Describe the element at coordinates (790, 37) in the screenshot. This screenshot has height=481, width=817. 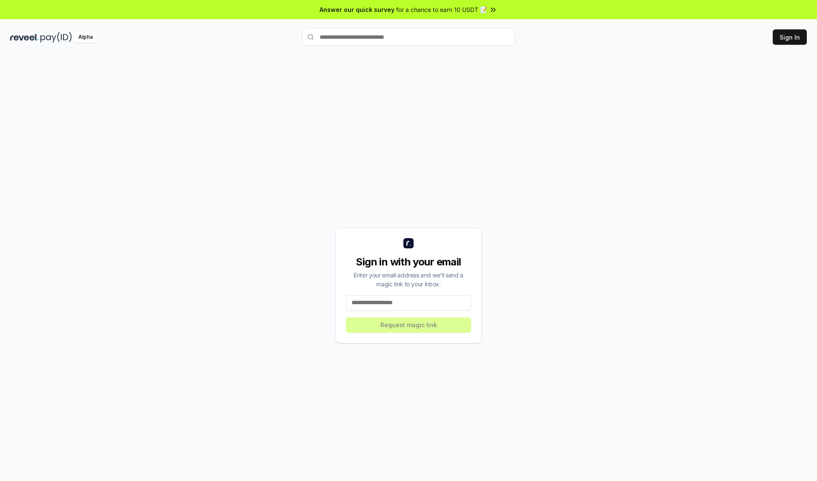
I see `button: Sign In` at that location.